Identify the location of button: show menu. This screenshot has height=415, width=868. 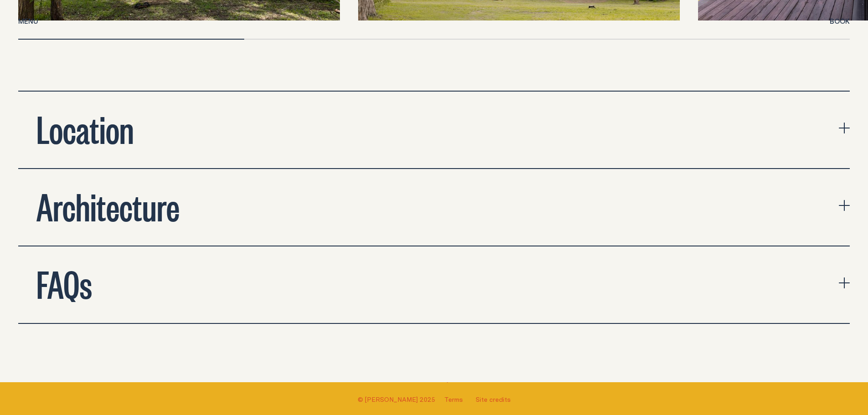
(28, 22).